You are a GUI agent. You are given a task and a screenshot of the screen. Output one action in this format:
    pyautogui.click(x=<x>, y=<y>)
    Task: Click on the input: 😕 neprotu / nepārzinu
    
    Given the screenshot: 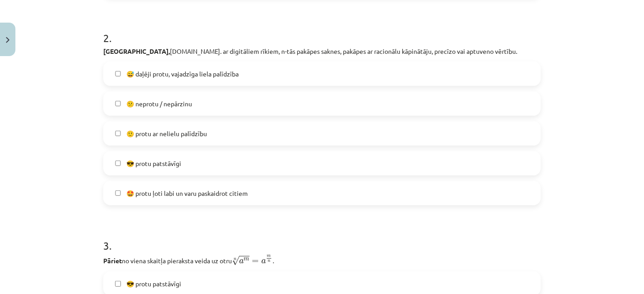 What is the action you would take?
    pyautogui.click(x=118, y=104)
    